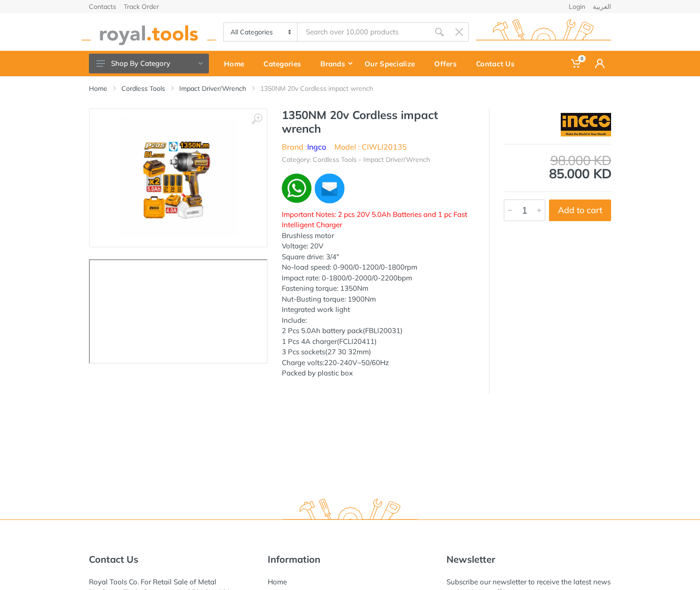  I want to click on div: Contact Us, so click(498, 63).